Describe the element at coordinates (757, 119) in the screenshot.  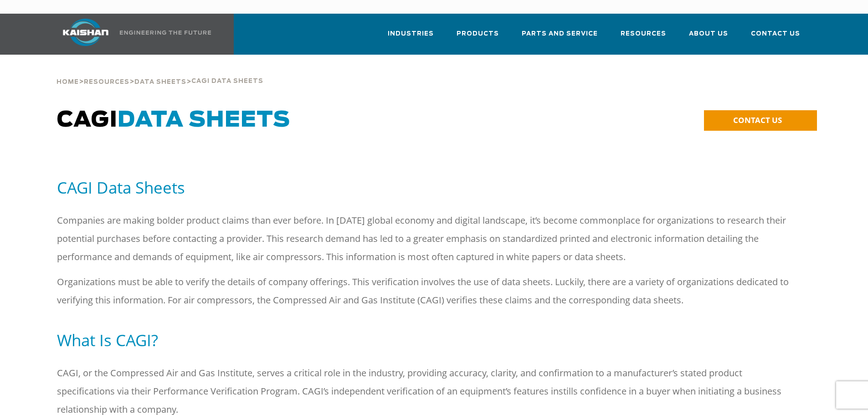
I see `span: CONTACT US` at that location.